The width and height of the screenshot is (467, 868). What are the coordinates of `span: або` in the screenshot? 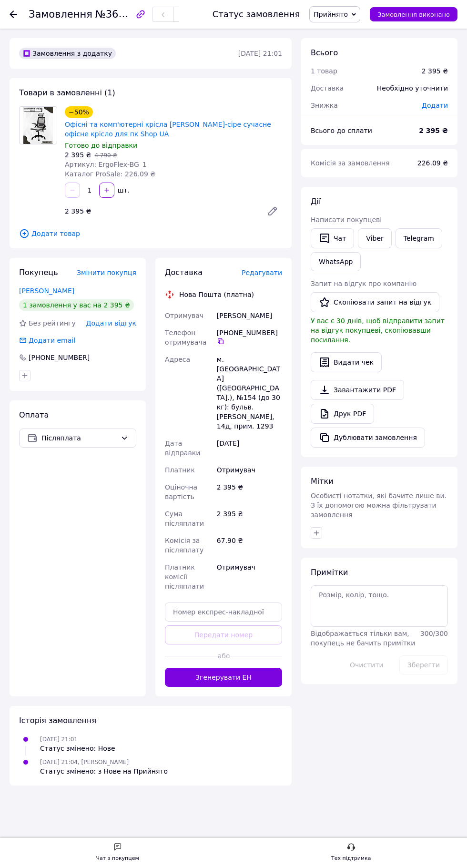 It's located at (224, 656).